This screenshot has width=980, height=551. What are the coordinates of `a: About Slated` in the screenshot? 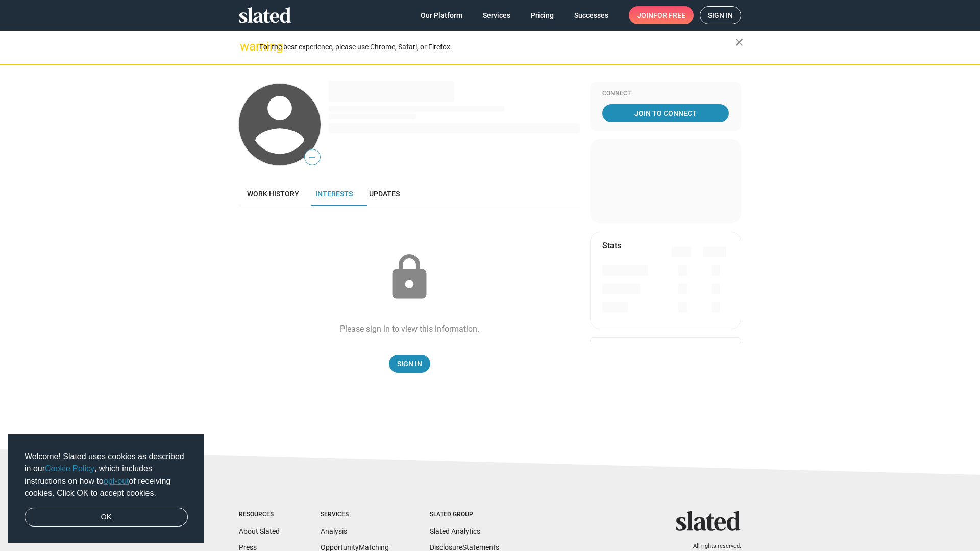 It's located at (259, 531).